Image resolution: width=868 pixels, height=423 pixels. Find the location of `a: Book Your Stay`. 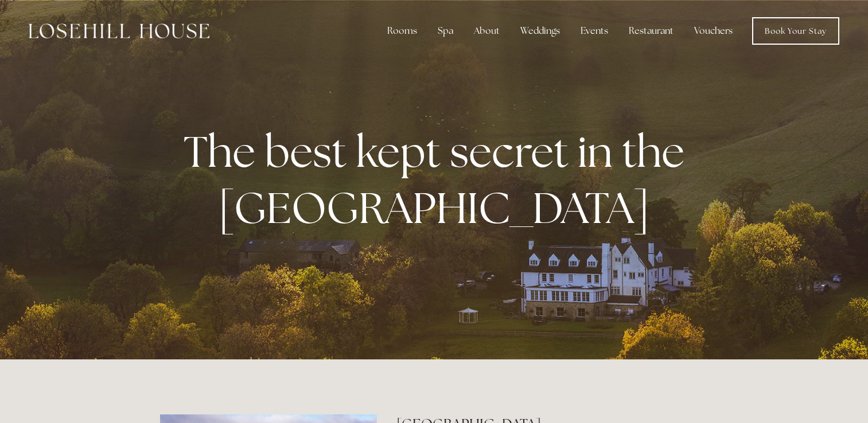

a: Book Your Stay is located at coordinates (795, 31).